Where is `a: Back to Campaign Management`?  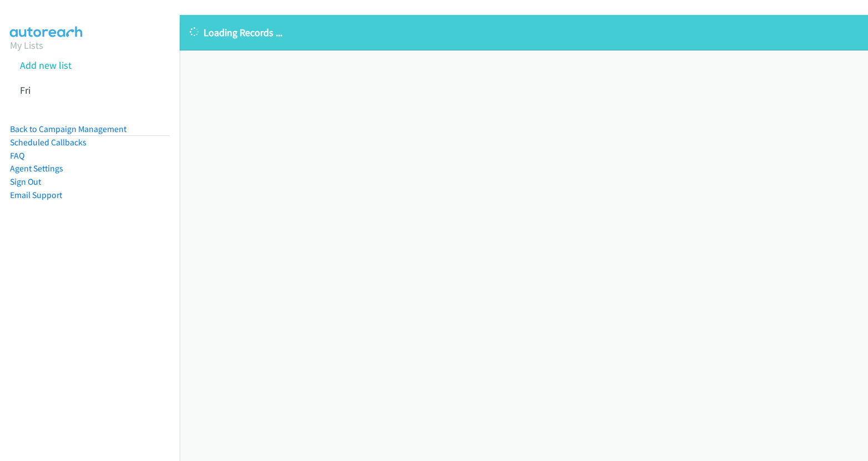 a: Back to Campaign Management is located at coordinates (68, 128).